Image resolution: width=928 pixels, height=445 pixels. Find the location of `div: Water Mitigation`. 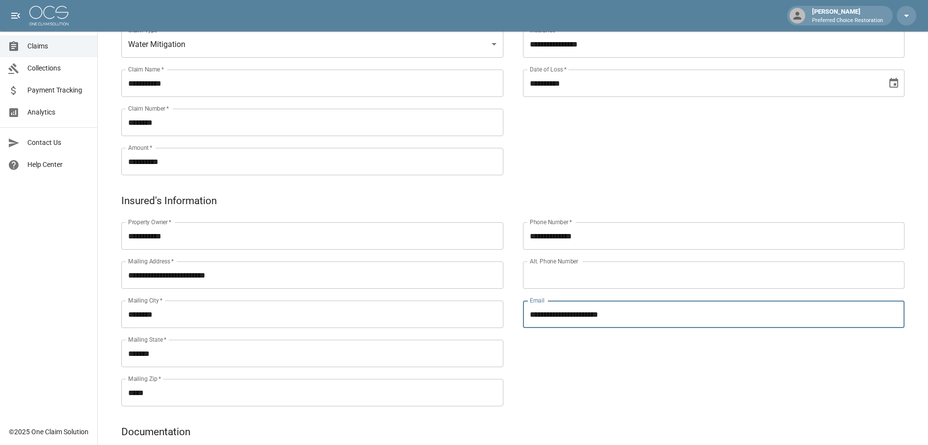

div: Water Mitigation is located at coordinates (312, 44).